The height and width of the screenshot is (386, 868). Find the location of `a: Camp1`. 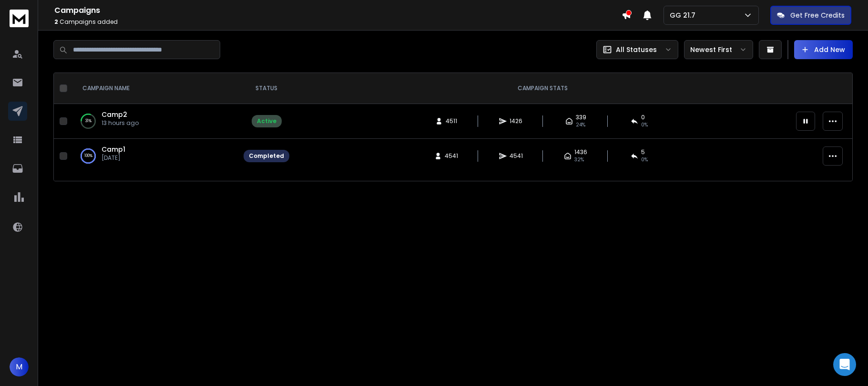

a: Camp1 is located at coordinates (113, 149).